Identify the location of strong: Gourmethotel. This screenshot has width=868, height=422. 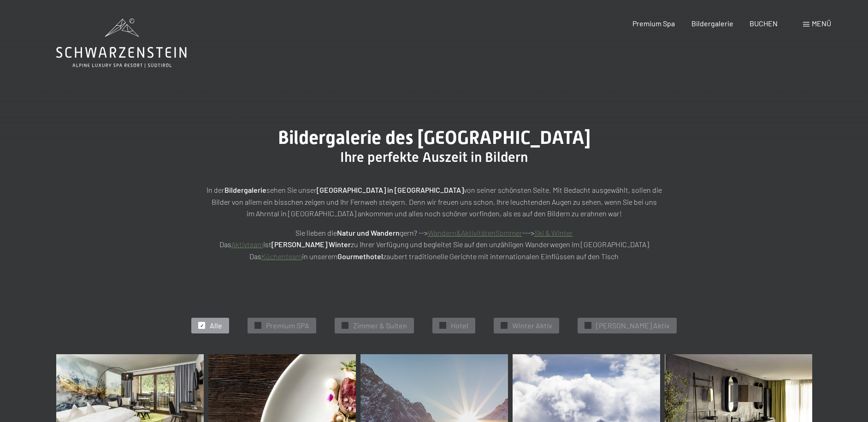
(360, 256).